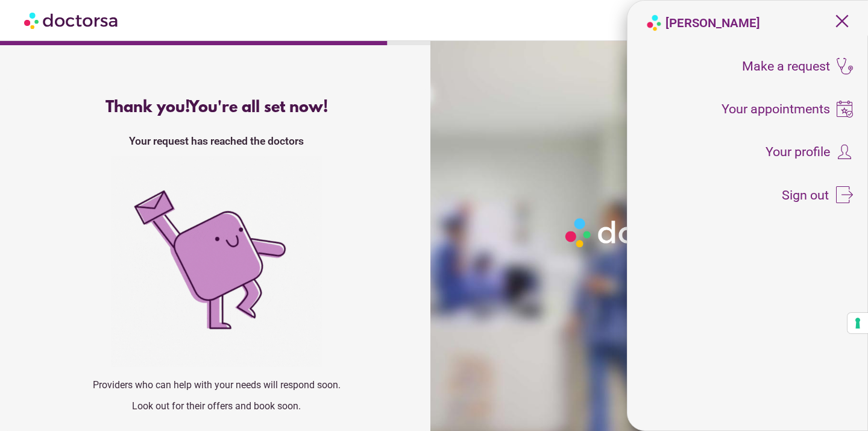 The height and width of the screenshot is (431, 868). I want to click on button: Your consent preferences for tracking technologies, so click(858, 323).